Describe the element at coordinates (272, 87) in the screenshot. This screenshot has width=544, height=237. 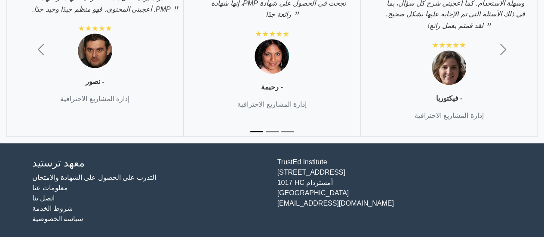
I see `font: - رحيمة` at that location.